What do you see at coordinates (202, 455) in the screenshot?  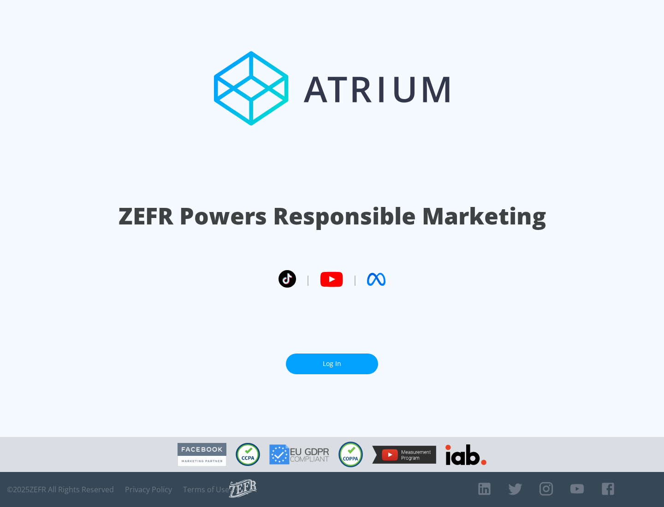 I see `img: Facebook Marketing Partner` at bounding box center [202, 455].